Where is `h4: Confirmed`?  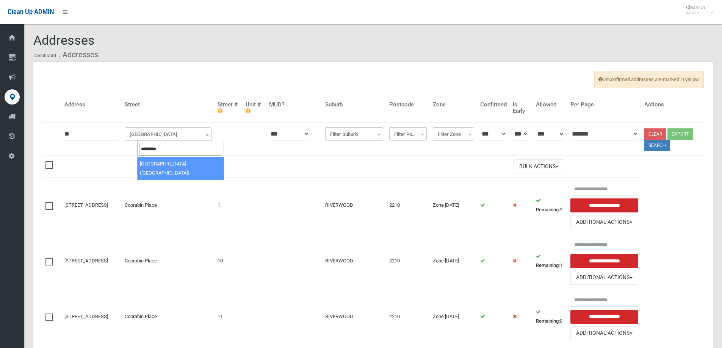 h4: Confirmed is located at coordinates (494, 105).